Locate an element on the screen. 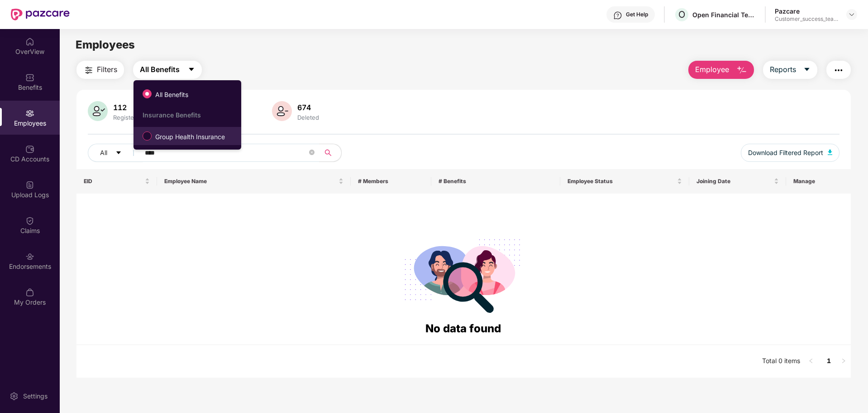 The width and height of the screenshot is (868, 413). span: search is located at coordinates (328, 153).